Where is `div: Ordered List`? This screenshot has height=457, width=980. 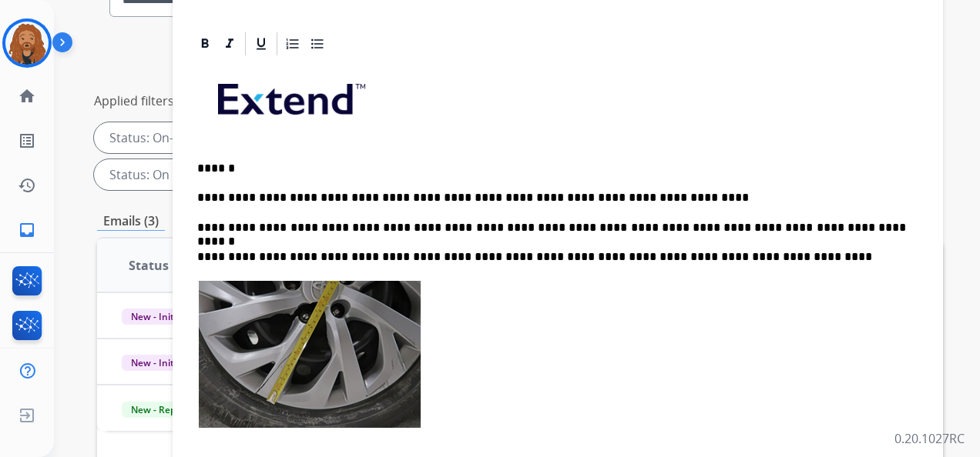
div: Ordered List is located at coordinates (293, 44).